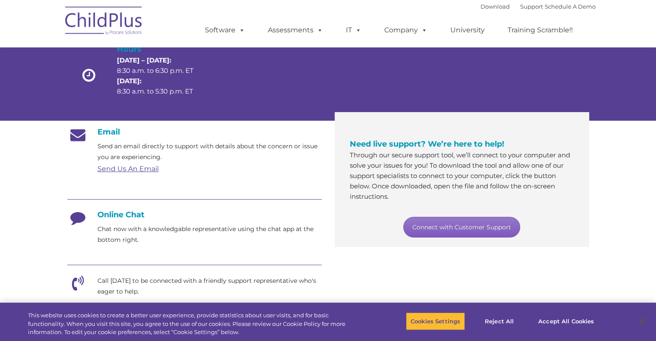  I want to click on div: This website uses cookies to create a better user experience, provide statistics about user visit..., so click(194, 324).